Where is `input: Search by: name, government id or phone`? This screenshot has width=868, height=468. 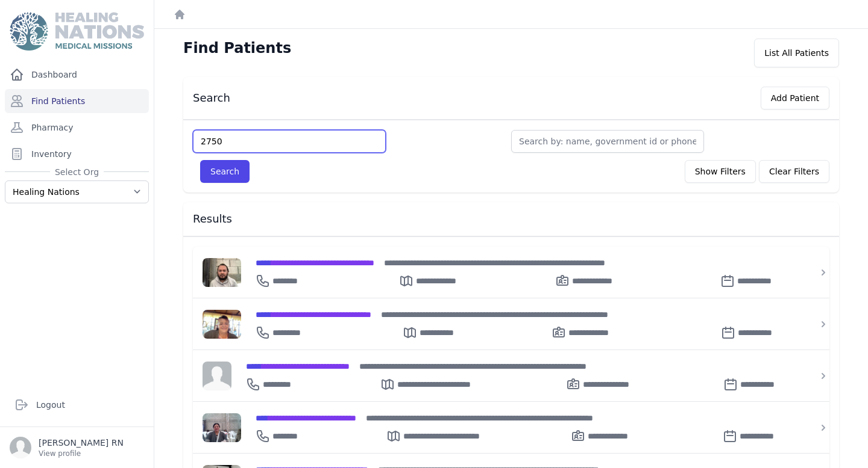
input: Search by: name, government id or phone is located at coordinates (608, 142).